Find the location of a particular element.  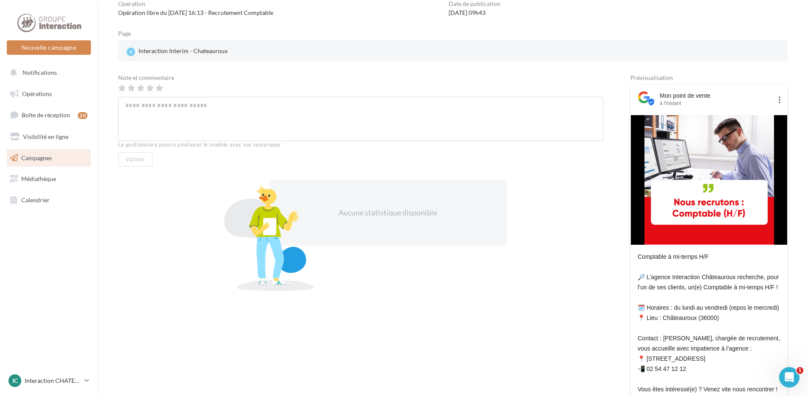

span: 1 is located at coordinates (800, 371).